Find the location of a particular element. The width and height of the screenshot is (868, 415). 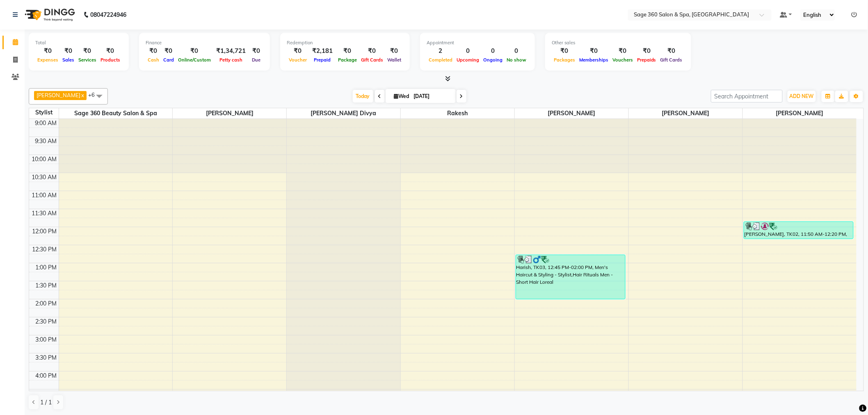

span: Products is located at coordinates (111, 60).